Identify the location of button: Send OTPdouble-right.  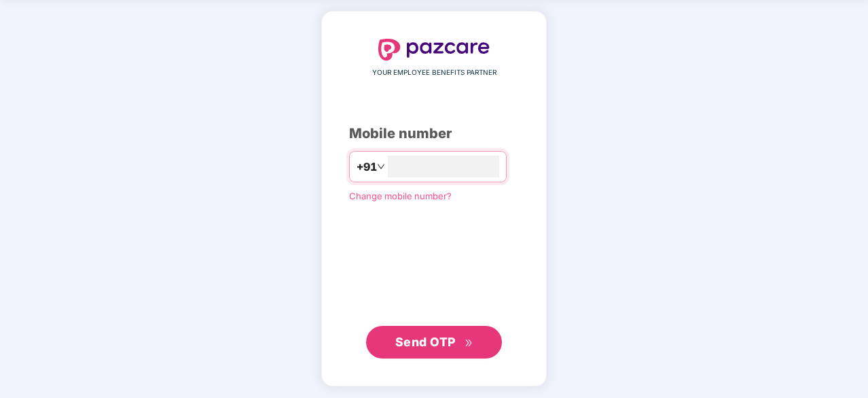
(434, 342).